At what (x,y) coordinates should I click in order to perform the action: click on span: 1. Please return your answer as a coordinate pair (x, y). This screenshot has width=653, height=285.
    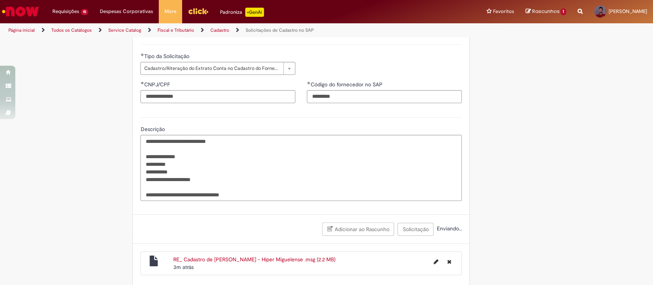
    Looking at the image, I should click on (563, 12).